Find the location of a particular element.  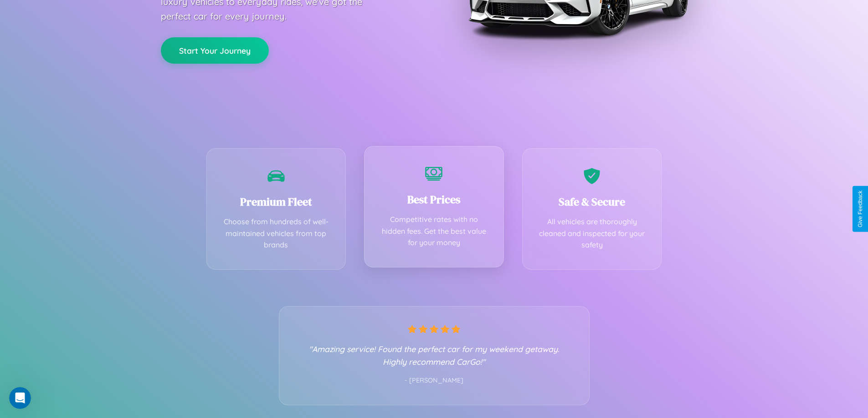

p: Choose from hundreds of well-maintained vehicles from top brands is located at coordinates (276, 234).